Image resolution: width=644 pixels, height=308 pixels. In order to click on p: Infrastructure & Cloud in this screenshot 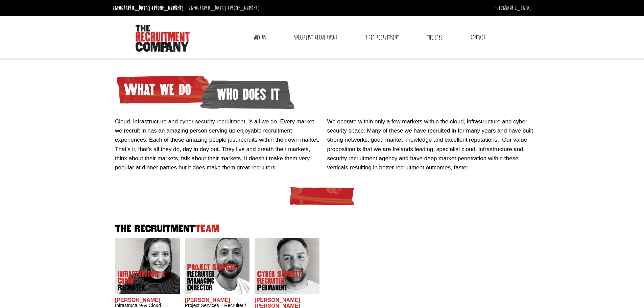, I will do `click(145, 281)`.